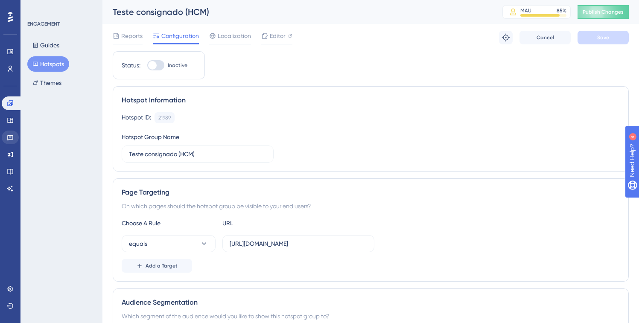  Describe the element at coordinates (603, 38) in the screenshot. I see `span: Save` at that location.